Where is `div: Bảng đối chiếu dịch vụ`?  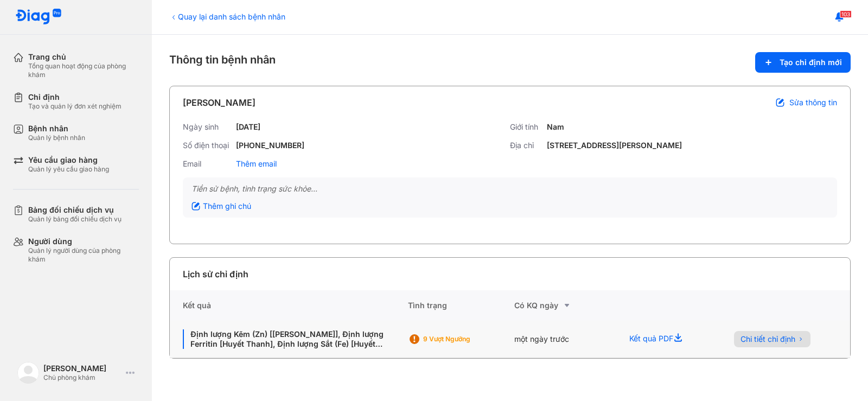 div: Bảng đối chiếu dịch vụ is located at coordinates (75, 210).